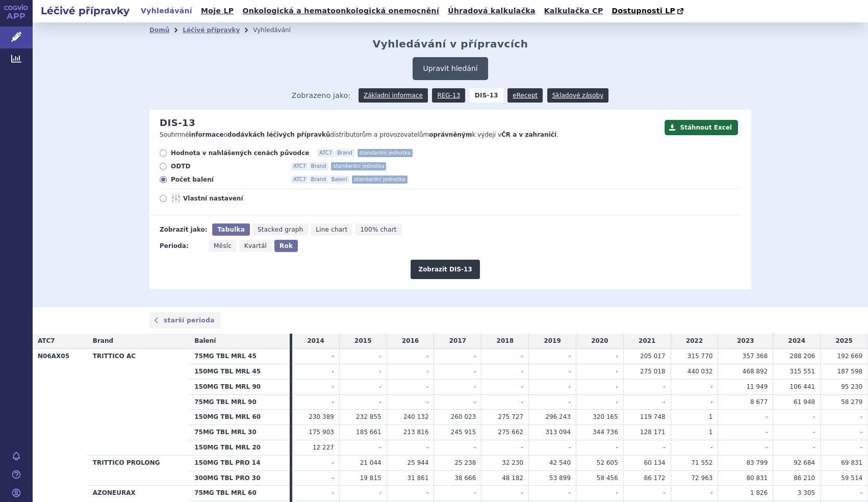  Describe the element at coordinates (239, 198) in the screenshot. I see `span: Vlastní nastavení` at that location.